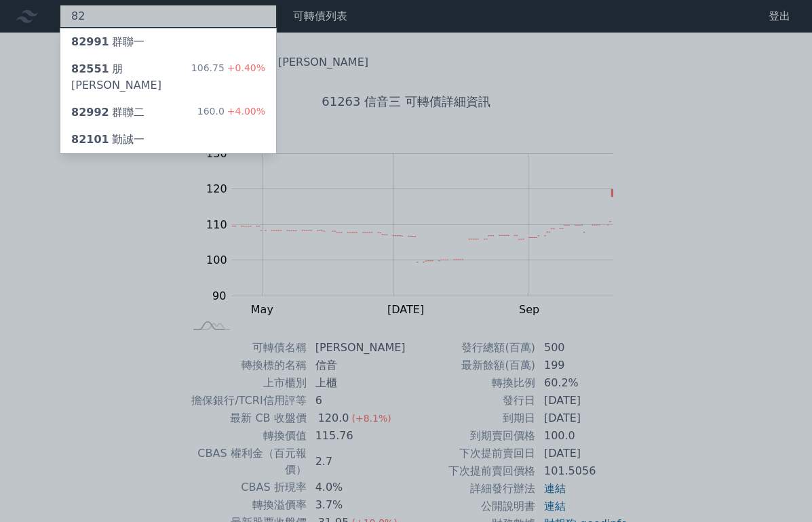 The width and height of the screenshot is (812, 522). What do you see at coordinates (245, 68) in the screenshot?
I see `span: +0.40%` at bounding box center [245, 68].